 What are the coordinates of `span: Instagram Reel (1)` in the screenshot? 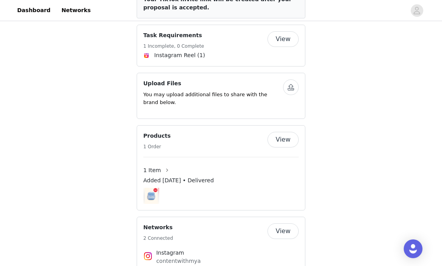 It's located at (180, 55).